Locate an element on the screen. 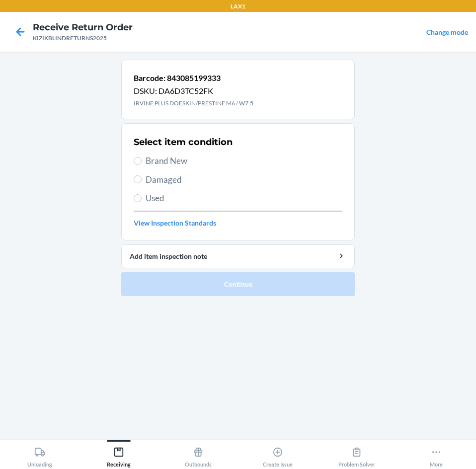 The width and height of the screenshot is (476, 469). button: Receiving is located at coordinates (119, 454).